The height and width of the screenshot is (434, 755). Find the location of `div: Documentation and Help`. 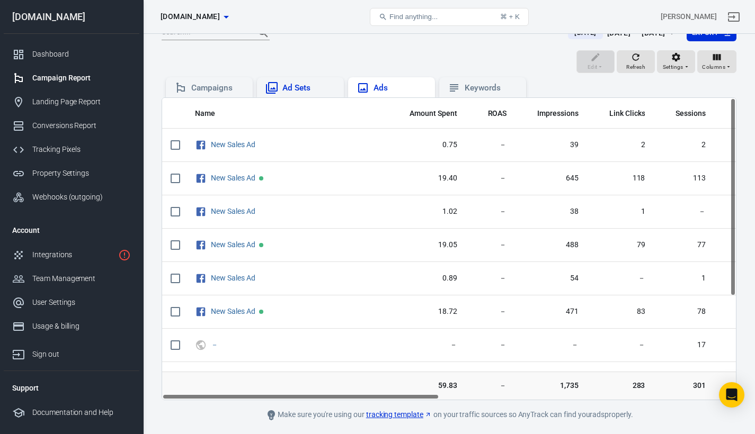

div: Documentation and Help is located at coordinates (82, 413).